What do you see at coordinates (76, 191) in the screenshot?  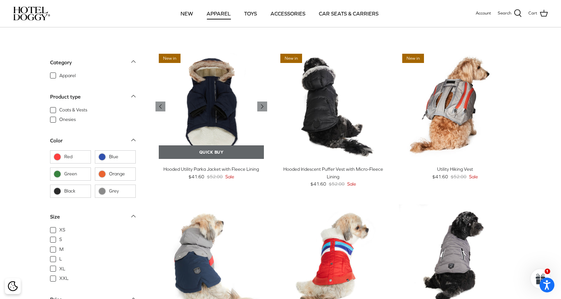 I see `span: Black` at bounding box center [76, 191].